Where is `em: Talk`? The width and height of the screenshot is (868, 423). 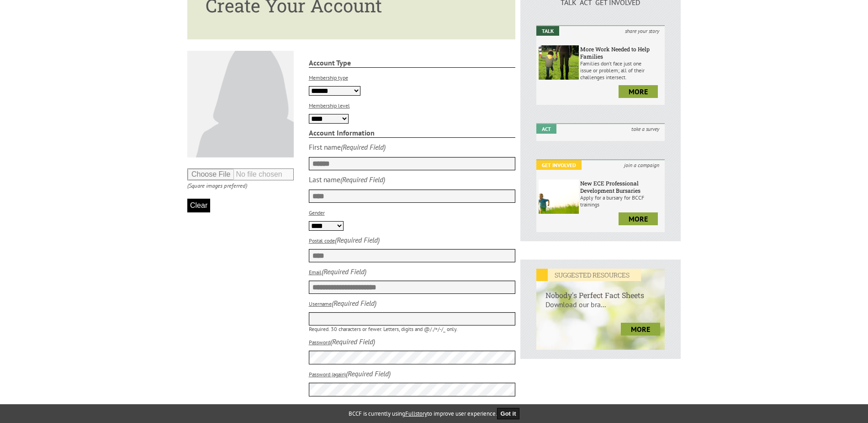 em: Talk is located at coordinates (548, 31).